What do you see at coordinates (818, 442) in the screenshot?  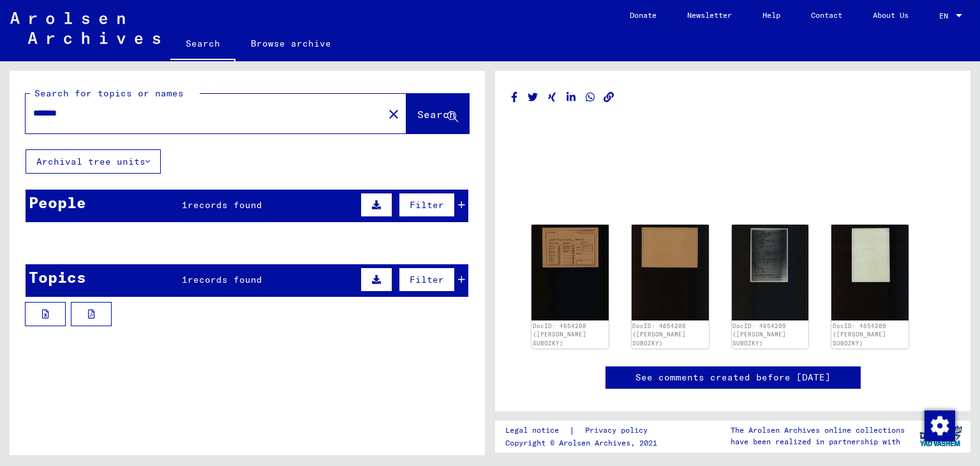 I see `p: have been realized in partnership with` at bounding box center [818, 442].